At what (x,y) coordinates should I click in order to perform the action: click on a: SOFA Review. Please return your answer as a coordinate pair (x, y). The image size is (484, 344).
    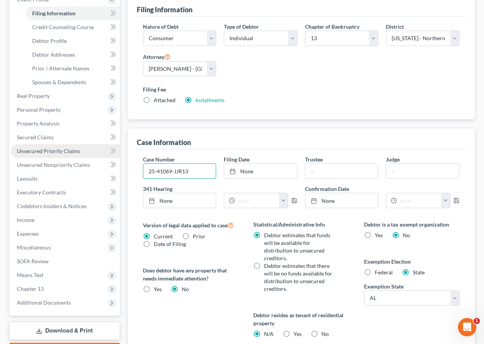
    Looking at the image, I should click on (65, 262).